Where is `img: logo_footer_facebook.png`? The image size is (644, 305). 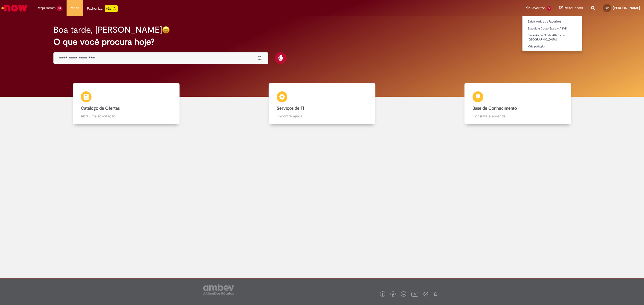
img: logo_footer_facebook.png is located at coordinates (383, 295).